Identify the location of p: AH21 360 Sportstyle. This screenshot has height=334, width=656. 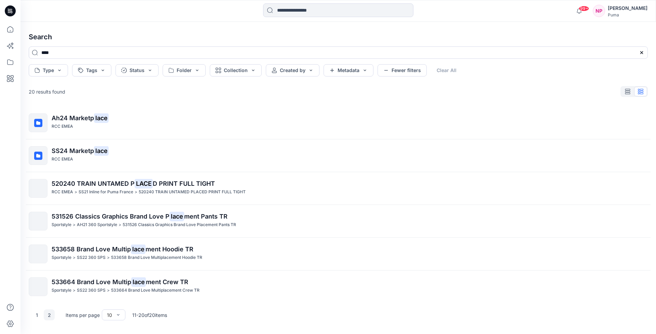
(97, 225).